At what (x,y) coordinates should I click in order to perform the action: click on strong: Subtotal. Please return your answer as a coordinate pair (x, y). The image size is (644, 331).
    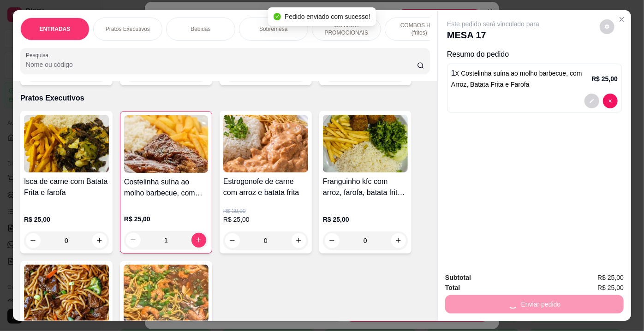
    Looking at the image, I should click on (458, 278).